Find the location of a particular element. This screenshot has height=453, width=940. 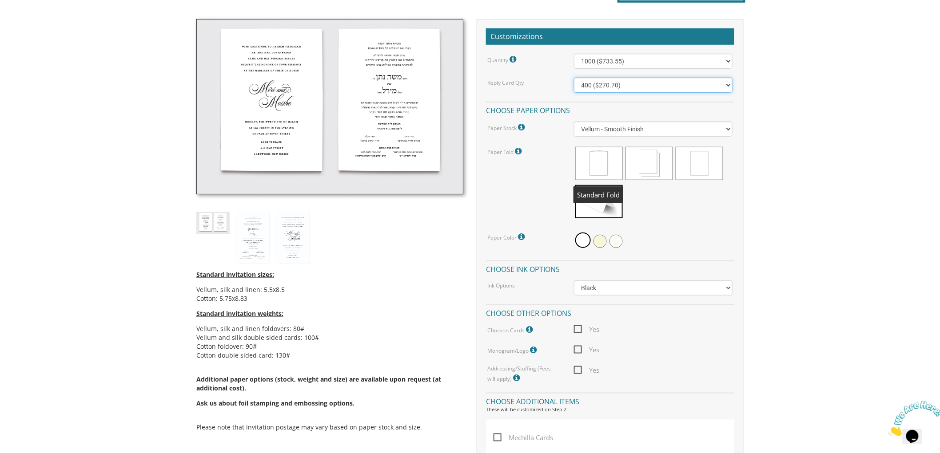

h4: Choose paper options is located at coordinates (610, 109).